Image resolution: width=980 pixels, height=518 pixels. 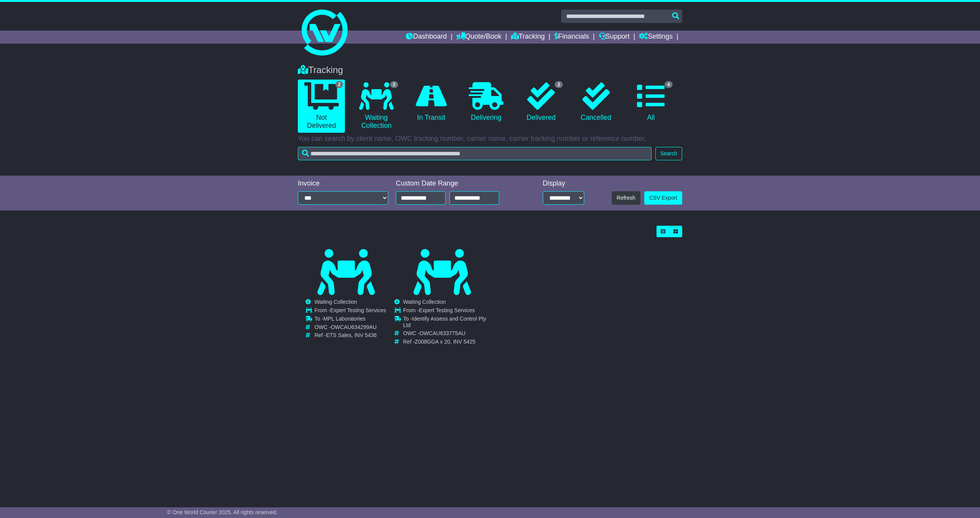 I want to click on a: Cancelled, so click(x=596, y=102).